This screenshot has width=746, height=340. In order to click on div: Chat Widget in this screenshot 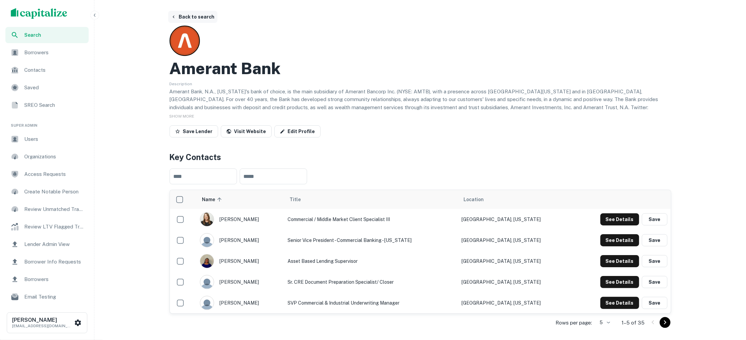, I will do `click(729, 302)`.